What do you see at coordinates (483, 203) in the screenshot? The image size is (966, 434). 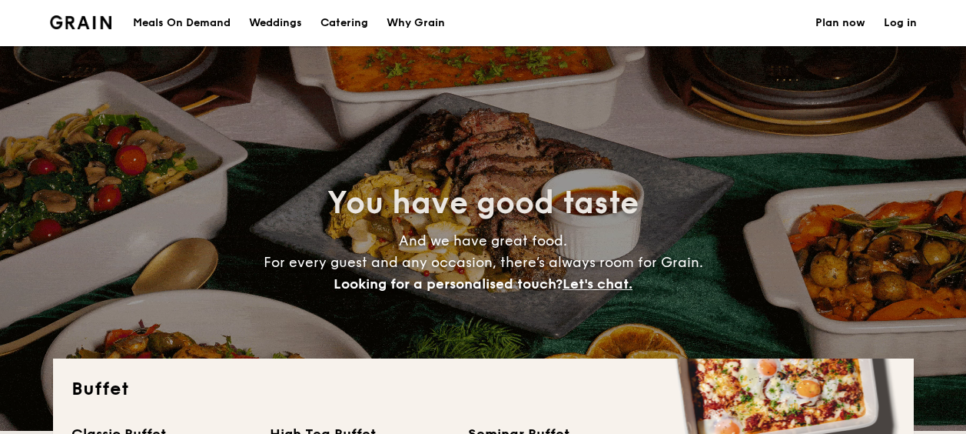 I see `span: You have good taste` at bounding box center [483, 203].